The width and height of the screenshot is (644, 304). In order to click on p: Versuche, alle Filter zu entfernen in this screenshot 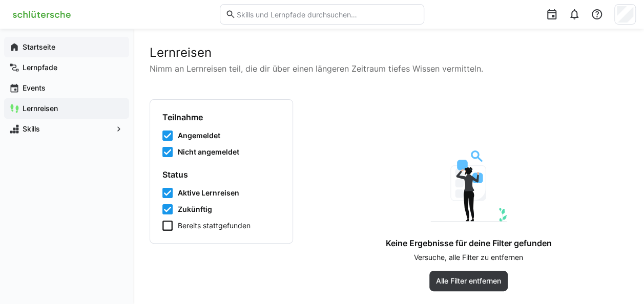, I will do `click(468, 257)`.